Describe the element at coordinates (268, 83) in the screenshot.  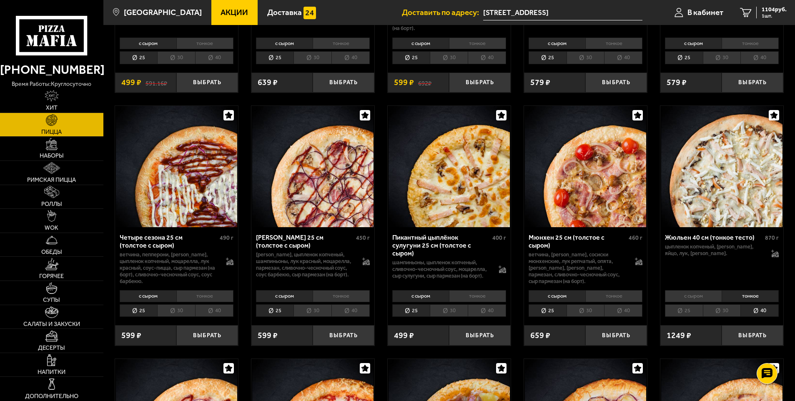
I see `span: 639 ₽` at that location.